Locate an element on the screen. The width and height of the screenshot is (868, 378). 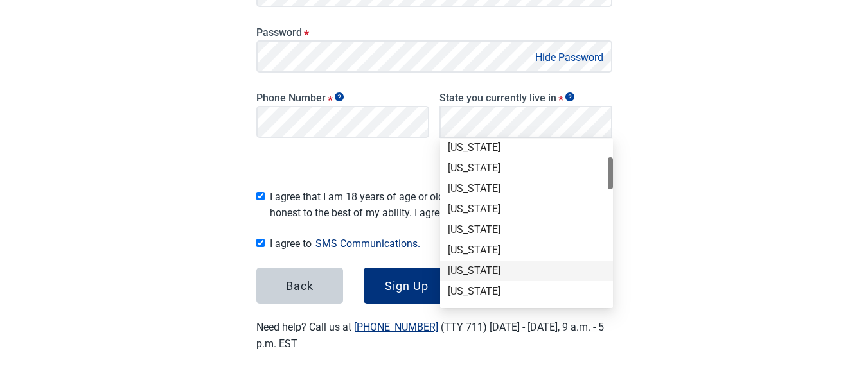
div: Idaho is located at coordinates (526, 312).